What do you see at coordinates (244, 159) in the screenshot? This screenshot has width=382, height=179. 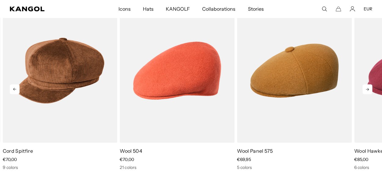 I see `span: €69,95` at bounding box center [244, 159].